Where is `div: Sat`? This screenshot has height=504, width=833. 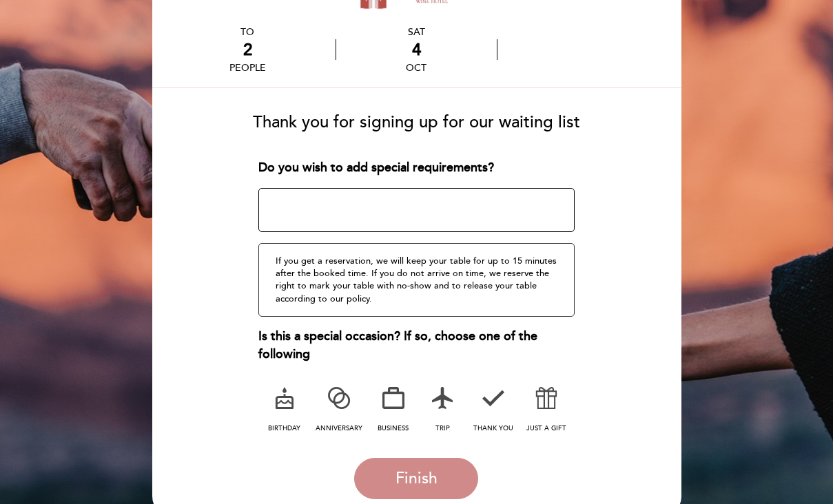
div: Sat is located at coordinates (416, 32).